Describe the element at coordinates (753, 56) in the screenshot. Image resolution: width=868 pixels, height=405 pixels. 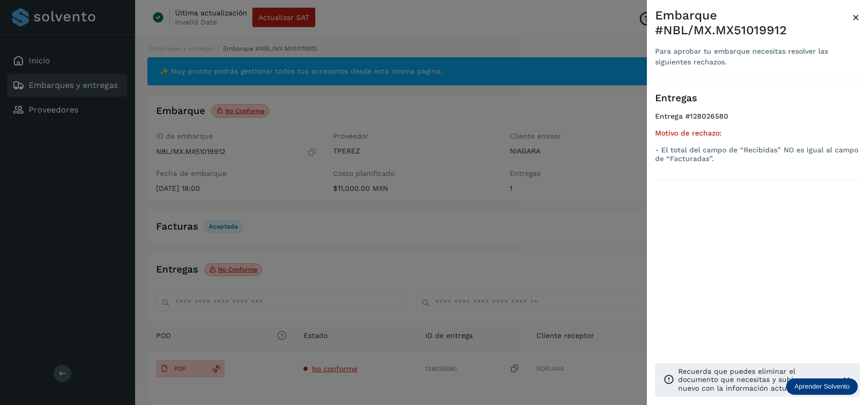
I see `div: Para aprobar tu embarque necesitas resolver las siguientes rechazos.` at that location.